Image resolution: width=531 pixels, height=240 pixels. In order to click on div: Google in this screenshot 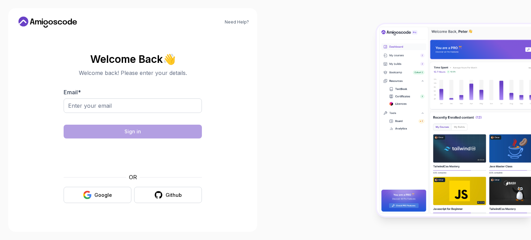, I will do `click(103, 195)`.